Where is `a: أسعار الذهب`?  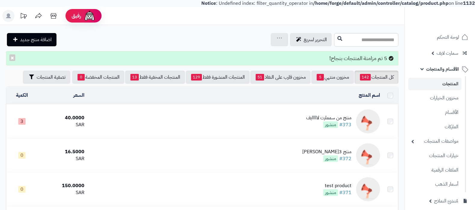
a: أسعار الذهب is located at coordinates (434, 184).